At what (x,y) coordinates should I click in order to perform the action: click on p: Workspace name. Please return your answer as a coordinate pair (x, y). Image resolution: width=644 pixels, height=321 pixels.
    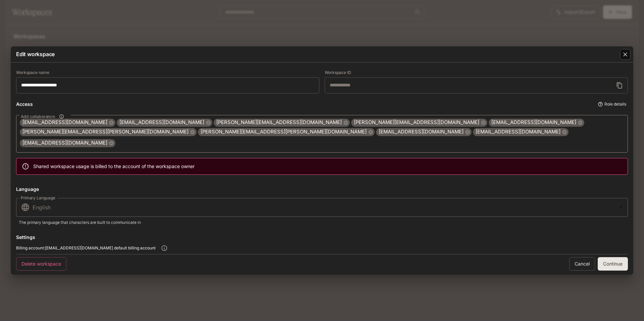
    Looking at the image, I should click on (33, 72).